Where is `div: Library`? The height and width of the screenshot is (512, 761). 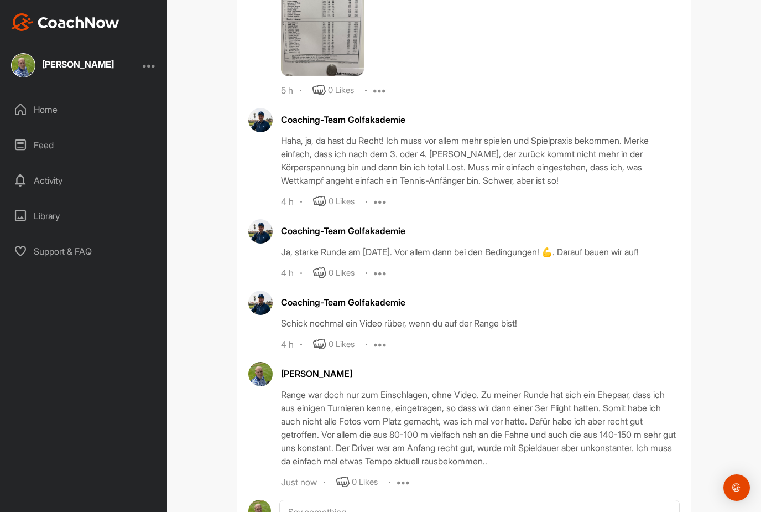 div: Library is located at coordinates (84, 216).